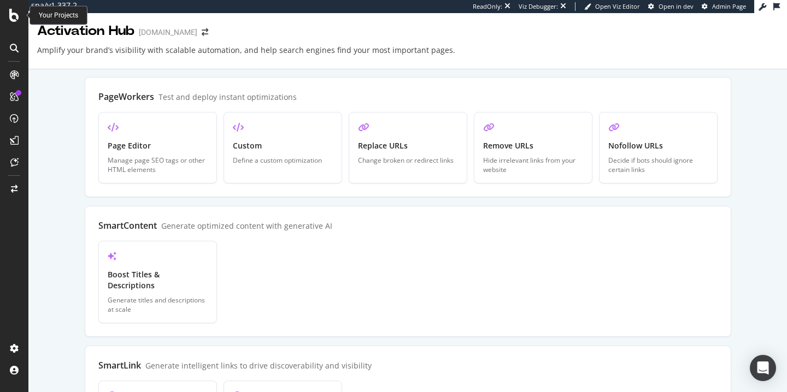 This screenshot has width=787, height=392. What do you see at coordinates (157, 305) in the screenshot?
I see `div: Generate titles and descriptions at scale` at bounding box center [157, 305].